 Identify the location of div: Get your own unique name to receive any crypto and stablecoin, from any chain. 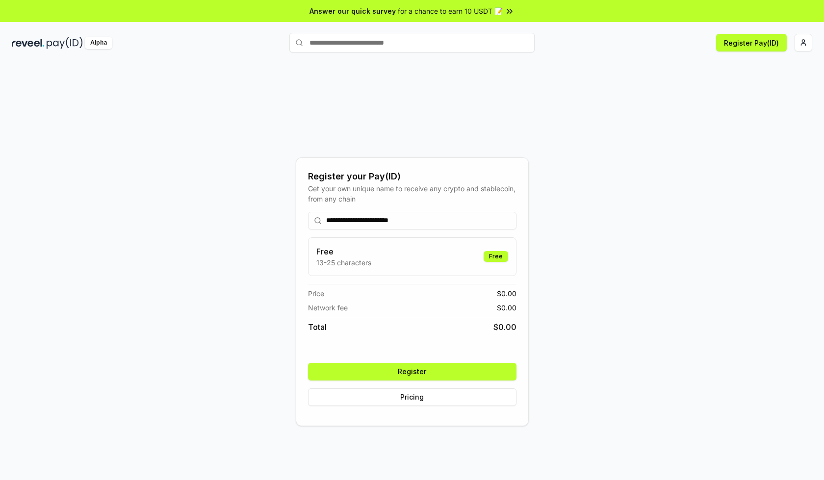
(412, 194).